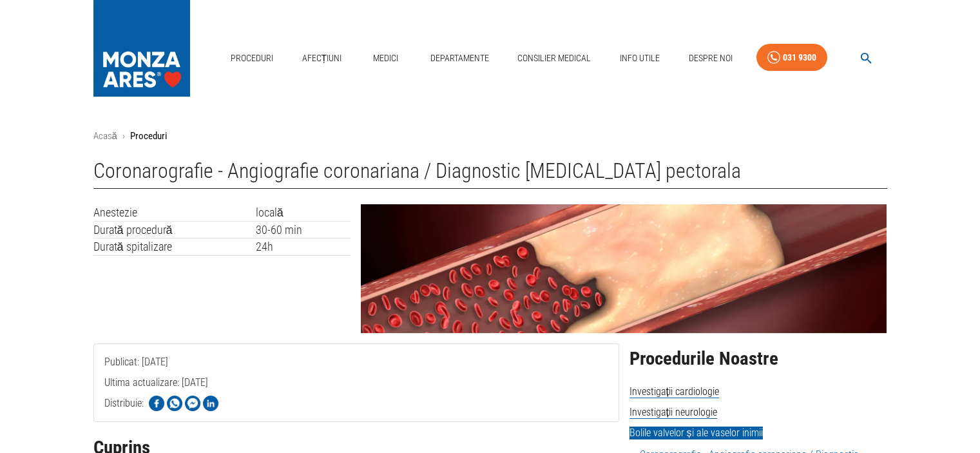  What do you see at coordinates (174, 247) in the screenshot?
I see `td: Durată spitalizare` at bounding box center [174, 247].